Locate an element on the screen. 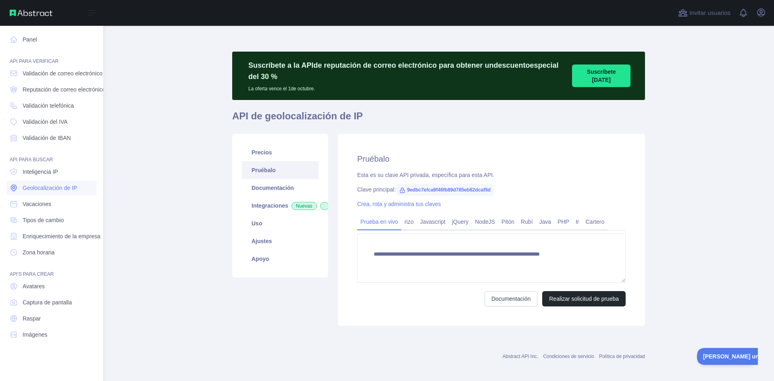 This screenshot has height=381, width=774. img: API abstracta is located at coordinates (31, 13).